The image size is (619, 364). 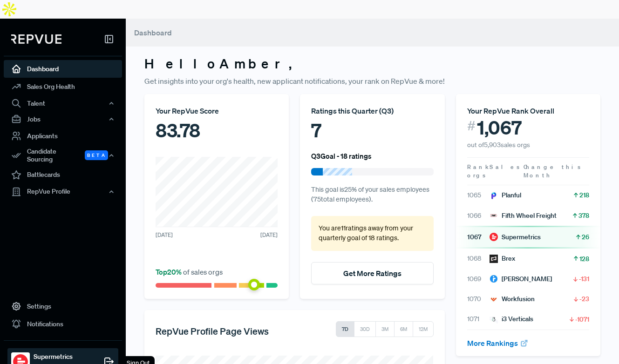 I want to click on button: Jobs, so click(x=63, y=119).